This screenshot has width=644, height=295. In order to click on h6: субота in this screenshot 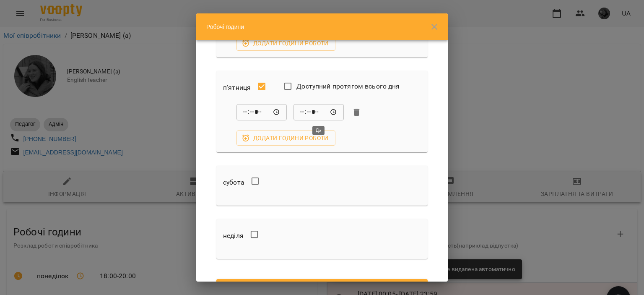, I will do `click(233, 183)`.